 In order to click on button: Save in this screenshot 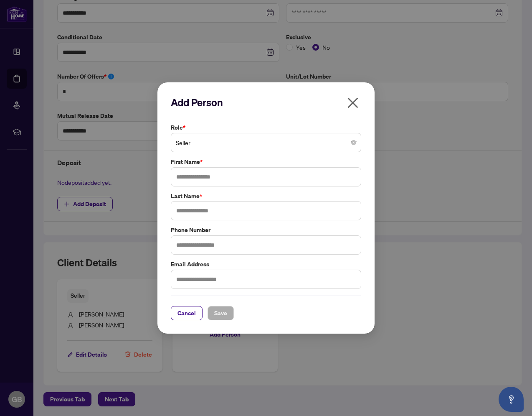, I will do `click(220, 313)`.